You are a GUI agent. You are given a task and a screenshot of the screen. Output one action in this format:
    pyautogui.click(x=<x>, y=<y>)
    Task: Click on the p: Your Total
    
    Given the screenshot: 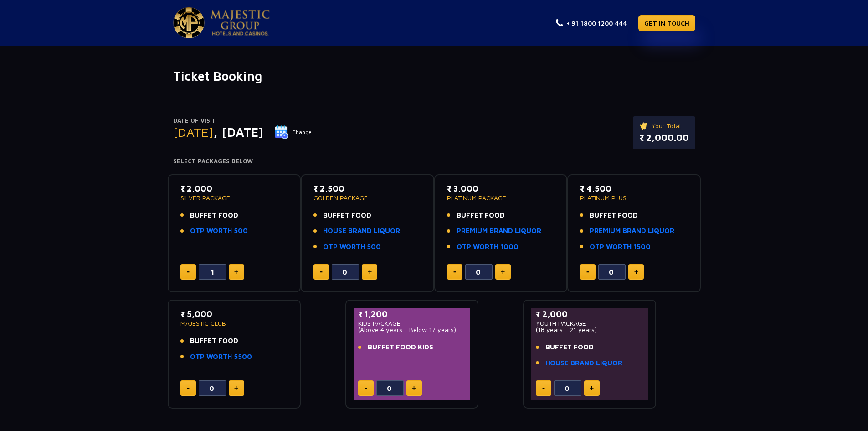 What is the action you would take?
    pyautogui.click(x=664, y=126)
    